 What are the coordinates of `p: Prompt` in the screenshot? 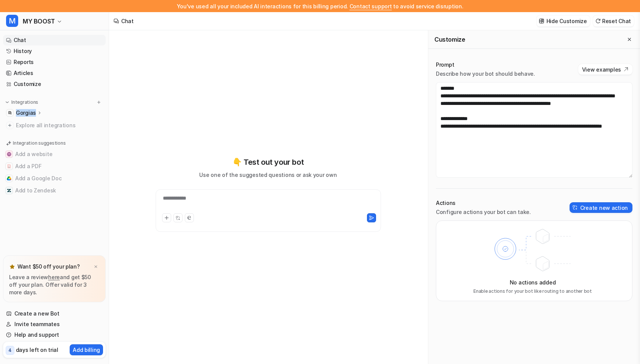 It's located at (486, 65).